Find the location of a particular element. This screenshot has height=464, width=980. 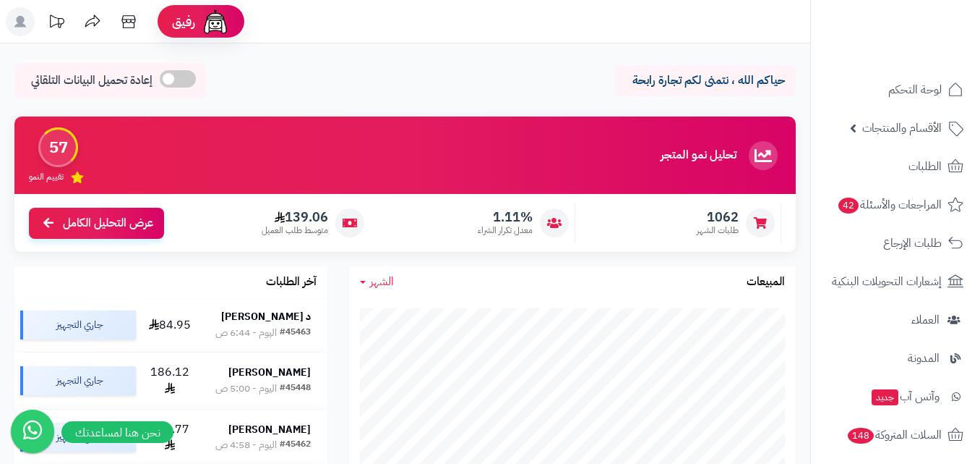

span: الأقسام والمنتجات is located at coordinates (902, 128).